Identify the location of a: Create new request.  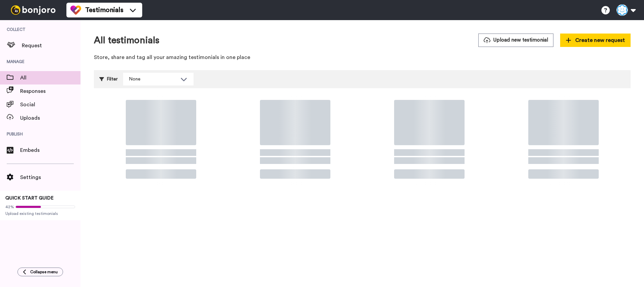
(595, 41).